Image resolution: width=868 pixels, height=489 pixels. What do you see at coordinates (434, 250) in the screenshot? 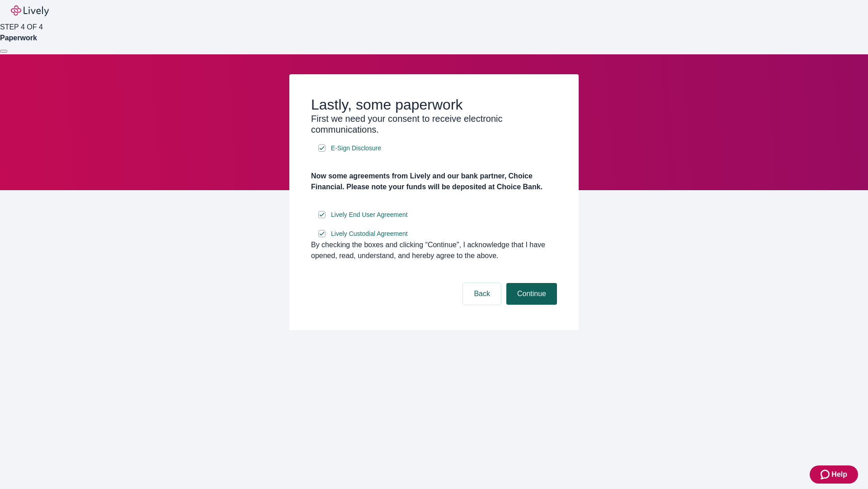
I see `div: By checking the boxes and clicking “Continue", I acknowledge that I have opened, read, understand...` at bounding box center [434, 250].